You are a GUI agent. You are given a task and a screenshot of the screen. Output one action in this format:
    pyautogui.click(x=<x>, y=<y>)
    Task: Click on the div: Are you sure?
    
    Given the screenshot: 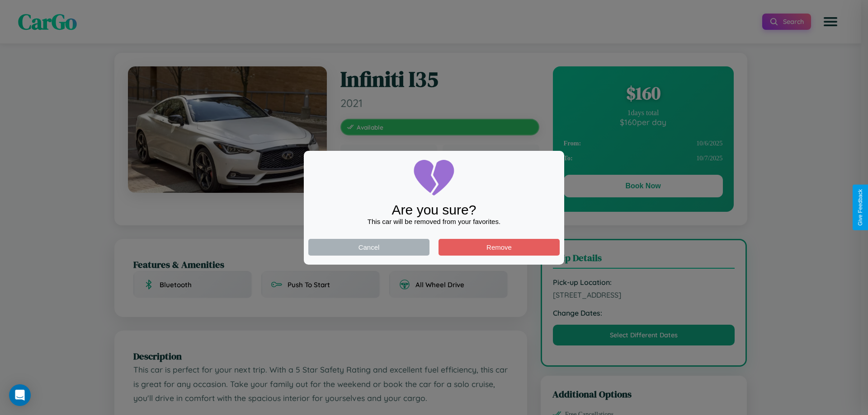 What is the action you would take?
    pyautogui.click(x=434, y=210)
    